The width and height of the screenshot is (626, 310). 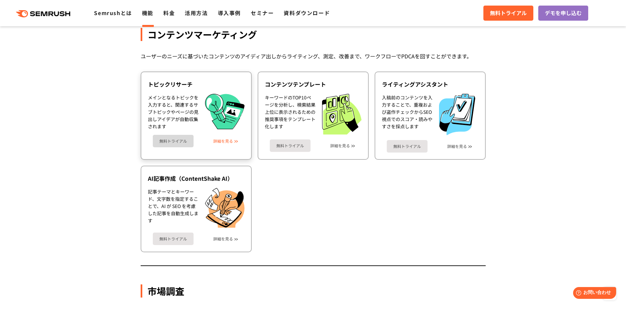 What do you see at coordinates (342, 114) in the screenshot?
I see `img: コンテンツテンプレート` at bounding box center [342, 114].